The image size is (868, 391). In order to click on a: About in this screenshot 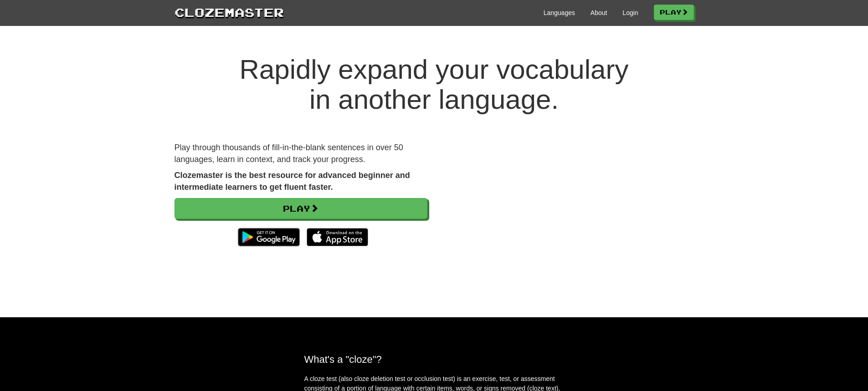, I will do `click(598, 13)`.